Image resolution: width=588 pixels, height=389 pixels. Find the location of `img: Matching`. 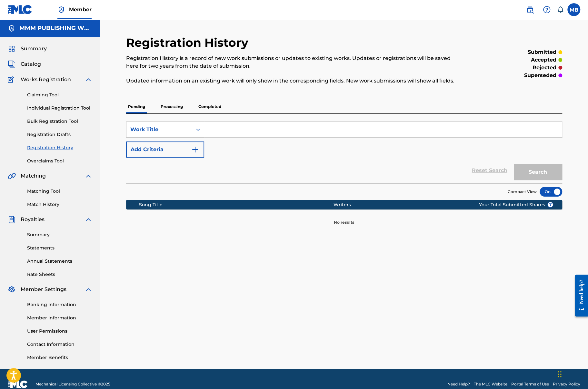

img: Matching is located at coordinates (12, 176).